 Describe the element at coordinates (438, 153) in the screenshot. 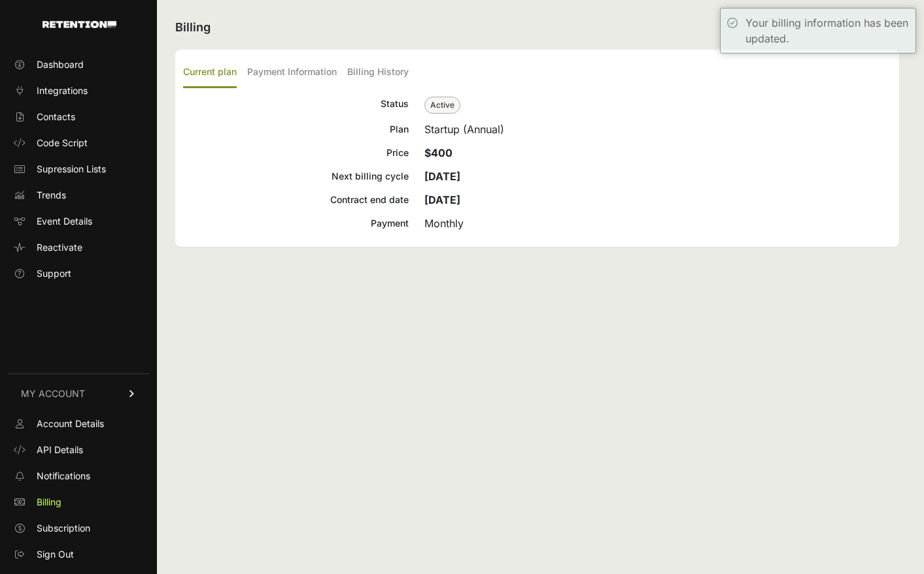

I see `strong: $400` at that location.